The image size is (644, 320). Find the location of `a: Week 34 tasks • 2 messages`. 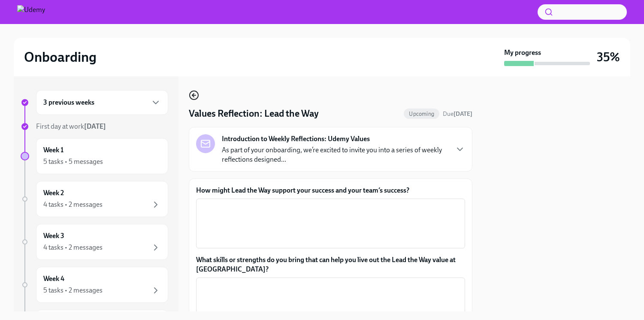

a: Week 34 tasks • 2 messages is located at coordinates (94, 242).